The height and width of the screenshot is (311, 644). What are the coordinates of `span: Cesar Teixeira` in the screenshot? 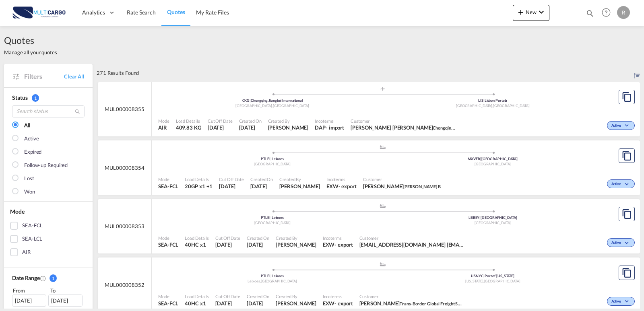 It's located at (288, 127).